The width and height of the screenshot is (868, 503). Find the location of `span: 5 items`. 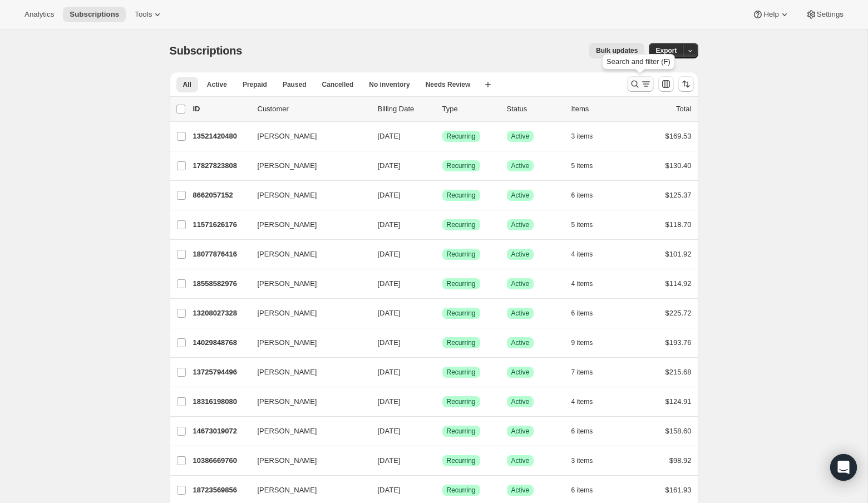

span: 5 items is located at coordinates (582, 166).